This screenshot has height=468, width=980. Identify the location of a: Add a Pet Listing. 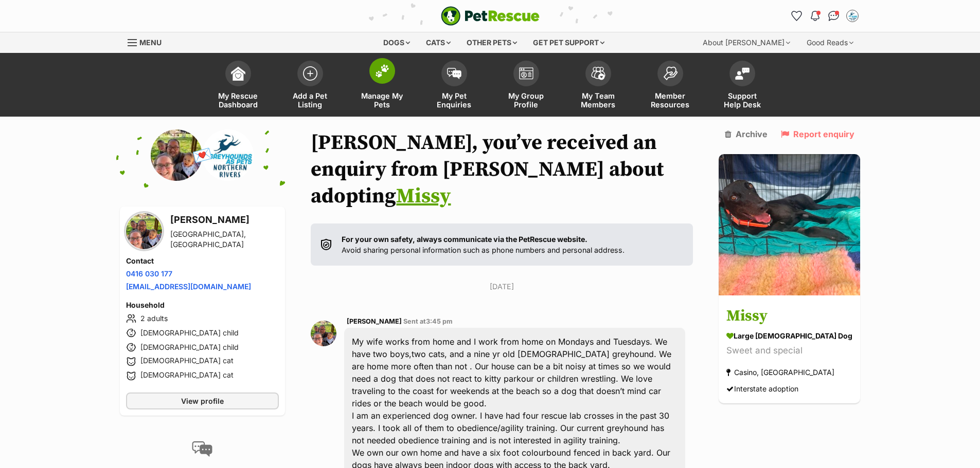
(310, 86).